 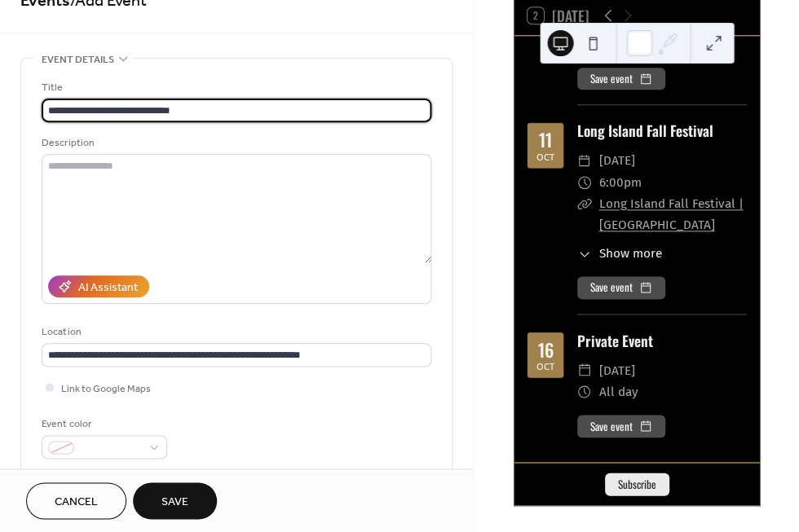 I want to click on span: 6:00pm, so click(x=619, y=182).